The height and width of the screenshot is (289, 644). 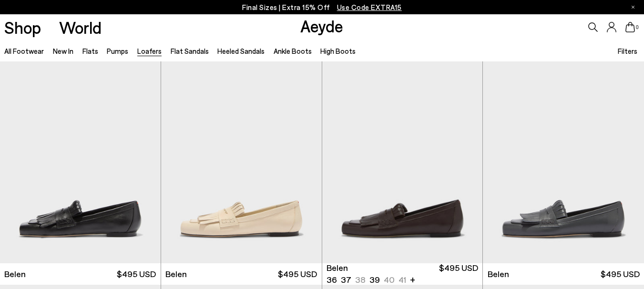 What do you see at coordinates (630, 27) in the screenshot?
I see `a: 0` at bounding box center [630, 27].